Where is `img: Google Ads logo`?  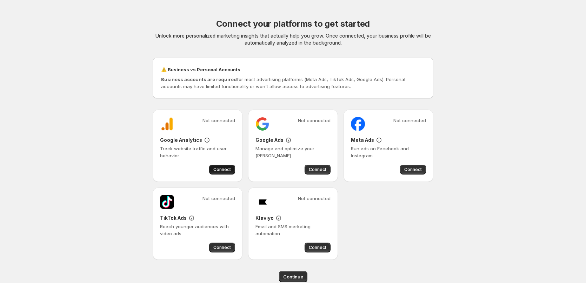 img: Google Ads logo is located at coordinates (263, 124).